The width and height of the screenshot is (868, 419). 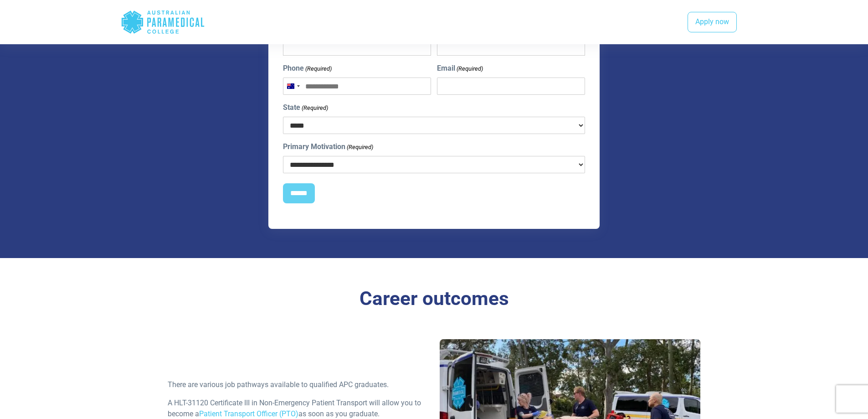 What do you see at coordinates (434, 299) in the screenshot?
I see `h3: Career outcomes` at bounding box center [434, 299].